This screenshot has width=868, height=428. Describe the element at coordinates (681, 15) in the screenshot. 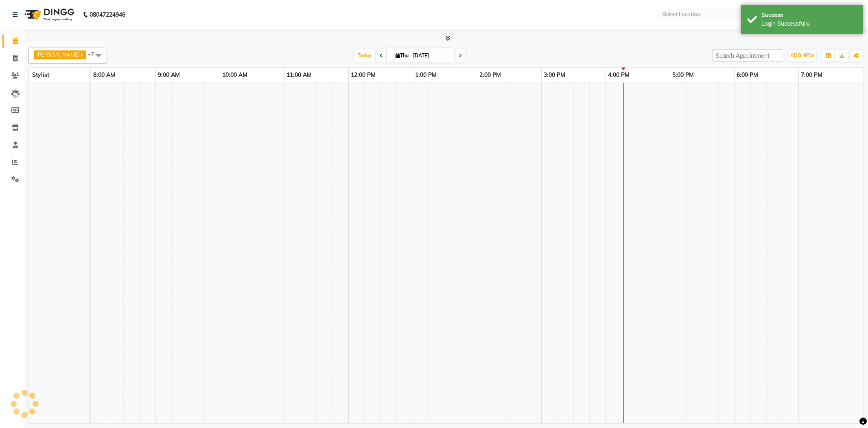

I see `div: Select Location` at that location.